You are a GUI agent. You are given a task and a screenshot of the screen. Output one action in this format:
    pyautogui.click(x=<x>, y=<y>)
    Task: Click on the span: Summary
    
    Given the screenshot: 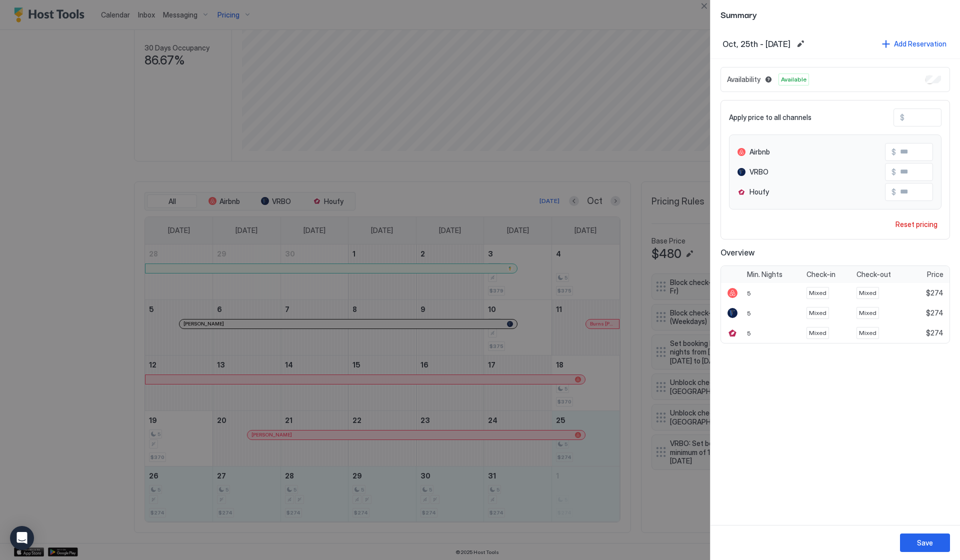 What is the action you would take?
    pyautogui.click(x=835, y=14)
    